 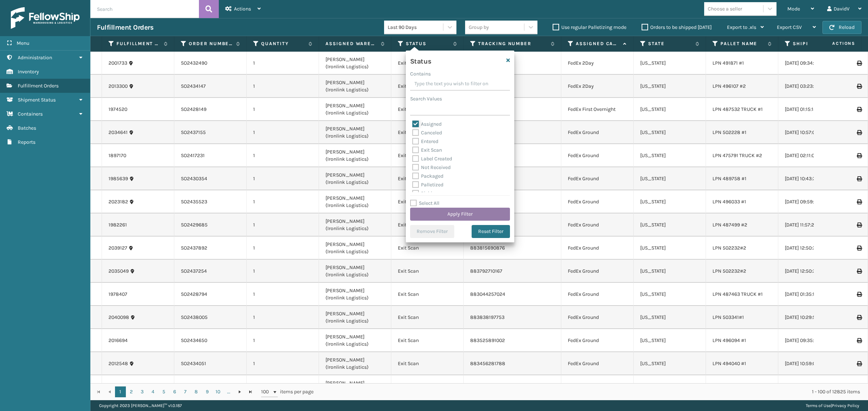 What do you see at coordinates (742, 341) in the screenshot?
I see `td: LPN 496094 #1` at bounding box center [742, 341].